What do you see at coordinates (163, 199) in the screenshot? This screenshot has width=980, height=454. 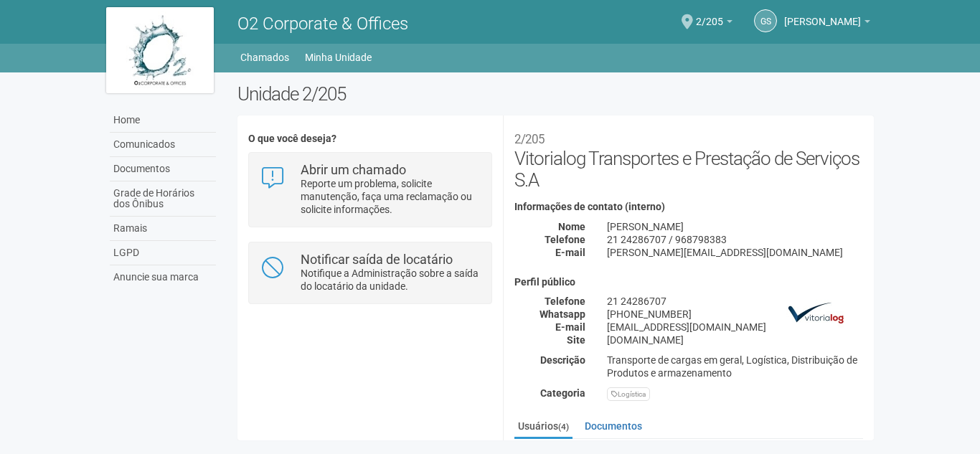 I see `a: Grade de Horários dos Ônibus` at bounding box center [163, 199].